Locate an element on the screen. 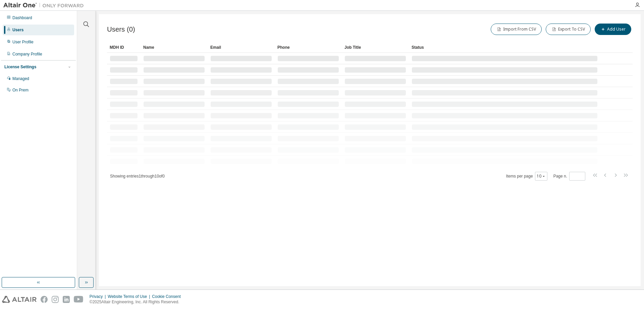  div: Privacy is located at coordinates (98, 297).